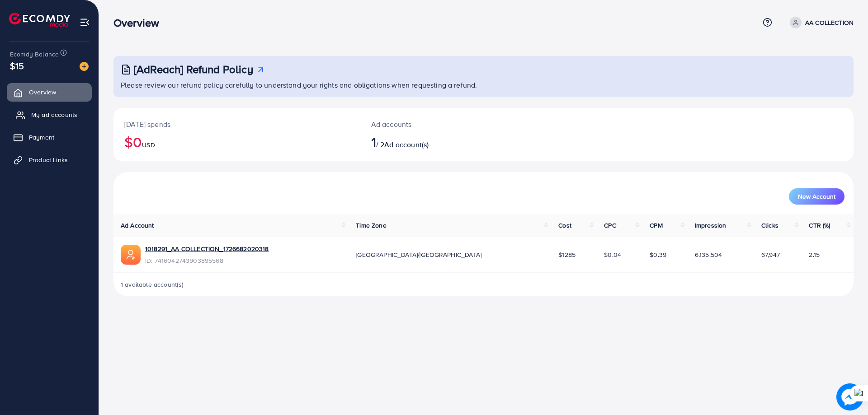 The width and height of the screenshot is (868, 415). I want to click on a: logo, so click(39, 19).